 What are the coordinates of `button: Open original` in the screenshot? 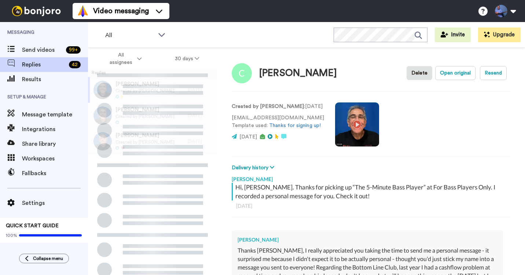 It's located at (456, 73).